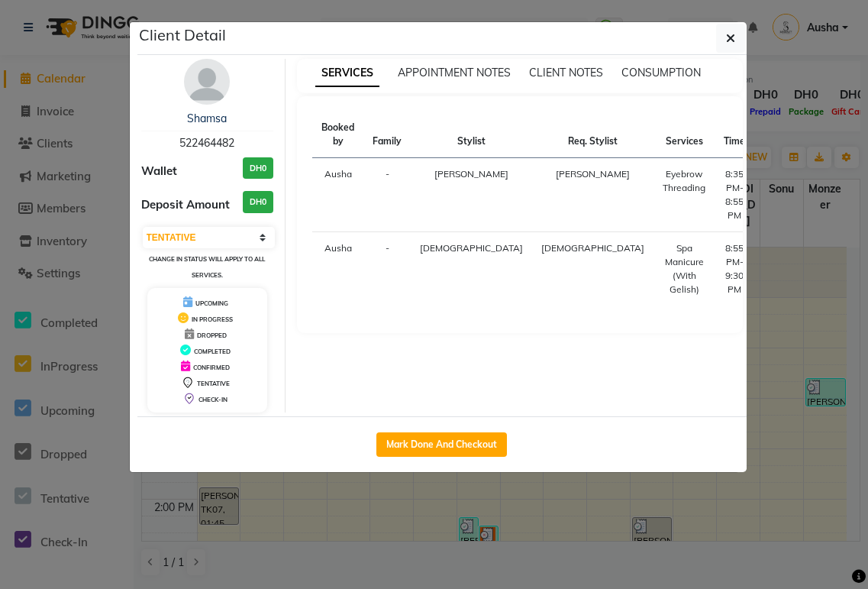 The width and height of the screenshot is (868, 589). I want to click on span: CONSUMPTION, so click(661, 72).